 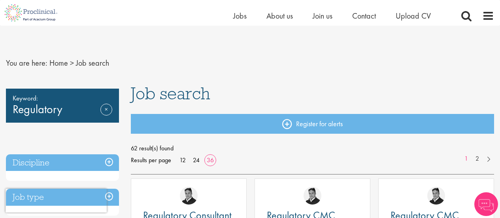 What do you see at coordinates (279, 16) in the screenshot?
I see `a: About us` at bounding box center [279, 16].